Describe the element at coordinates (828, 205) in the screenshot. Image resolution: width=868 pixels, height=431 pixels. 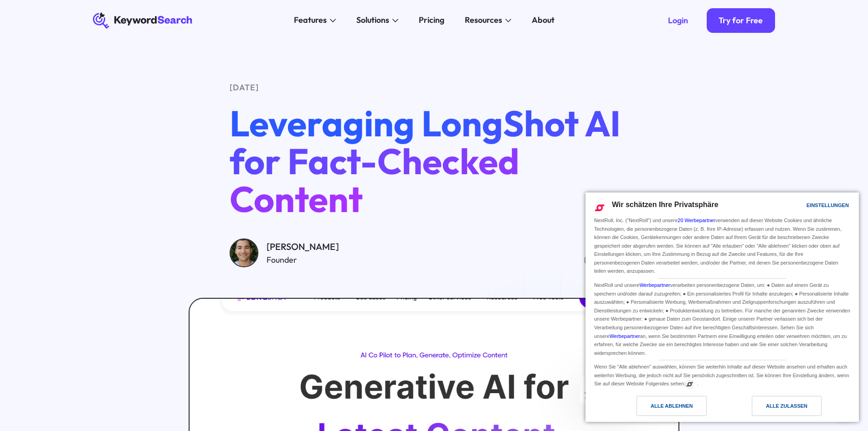
I see `div: Einstellungen` at that location.